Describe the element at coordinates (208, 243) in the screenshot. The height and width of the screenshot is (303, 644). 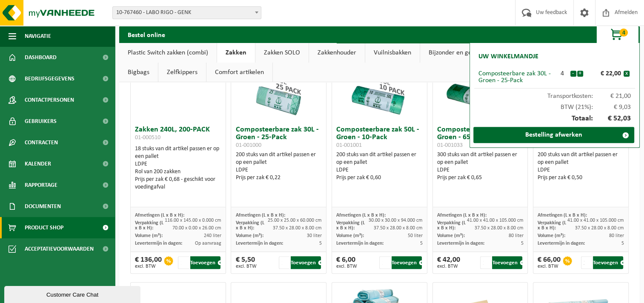
I see `span: Op aanvraag` at that location.